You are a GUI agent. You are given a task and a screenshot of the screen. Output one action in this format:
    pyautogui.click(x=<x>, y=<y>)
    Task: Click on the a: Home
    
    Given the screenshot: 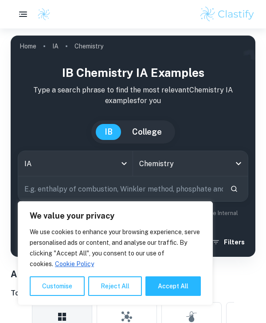 What is the action you would take?
    pyautogui.click(x=28, y=46)
    